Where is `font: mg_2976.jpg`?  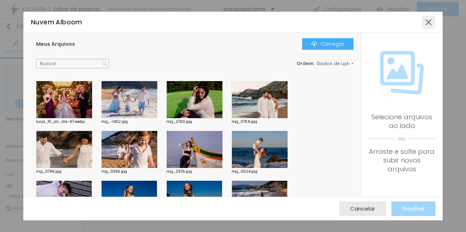
font: mg_2976.jpg is located at coordinates (179, 172).